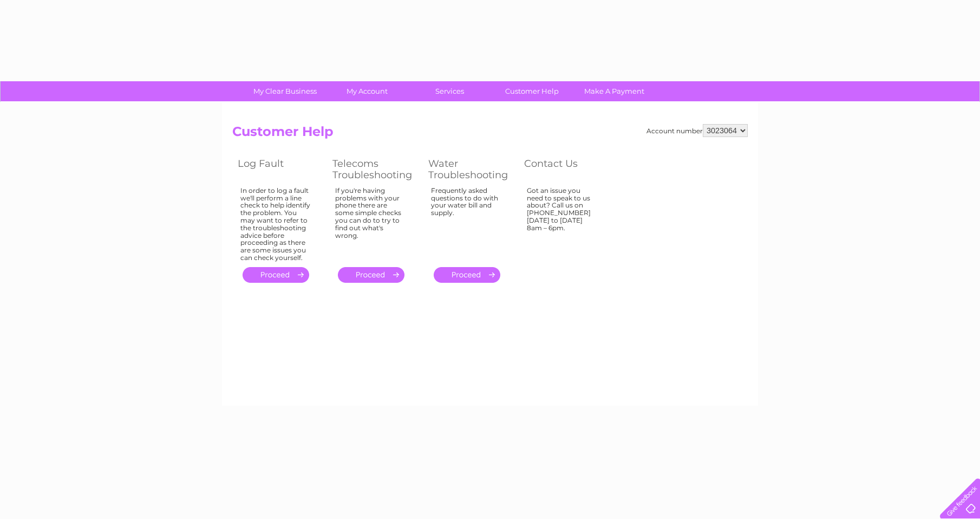 The height and width of the screenshot is (519, 980). I want to click on div: If you're having problems with your phone there are some simple checks you can do to try to find ..., so click(371, 222).